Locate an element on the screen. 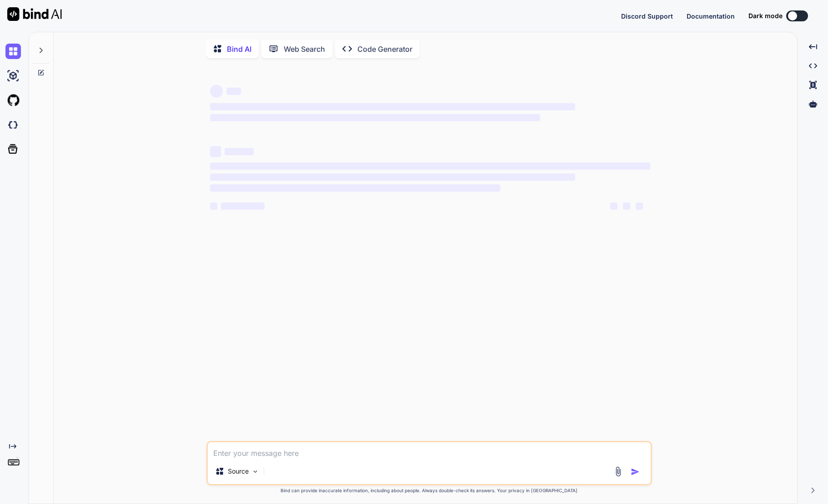 The image size is (828, 504). img: ai-studio is located at coordinates (13, 76).